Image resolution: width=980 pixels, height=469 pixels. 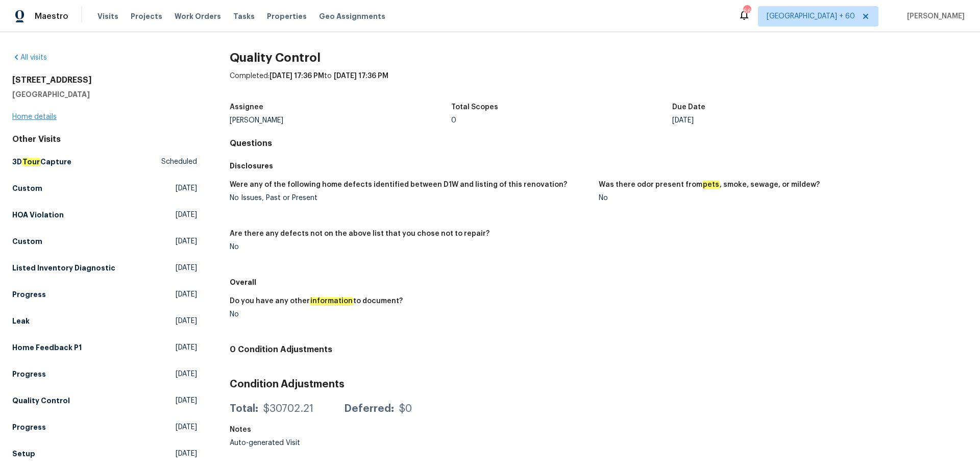 I want to click on h4: Questions, so click(x=598, y=143).